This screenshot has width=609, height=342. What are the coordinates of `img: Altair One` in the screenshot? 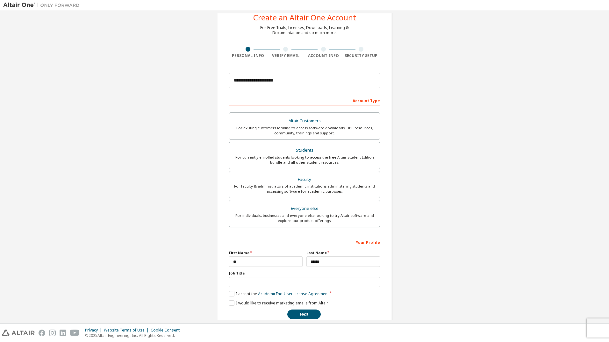 It's located at (43, 5).